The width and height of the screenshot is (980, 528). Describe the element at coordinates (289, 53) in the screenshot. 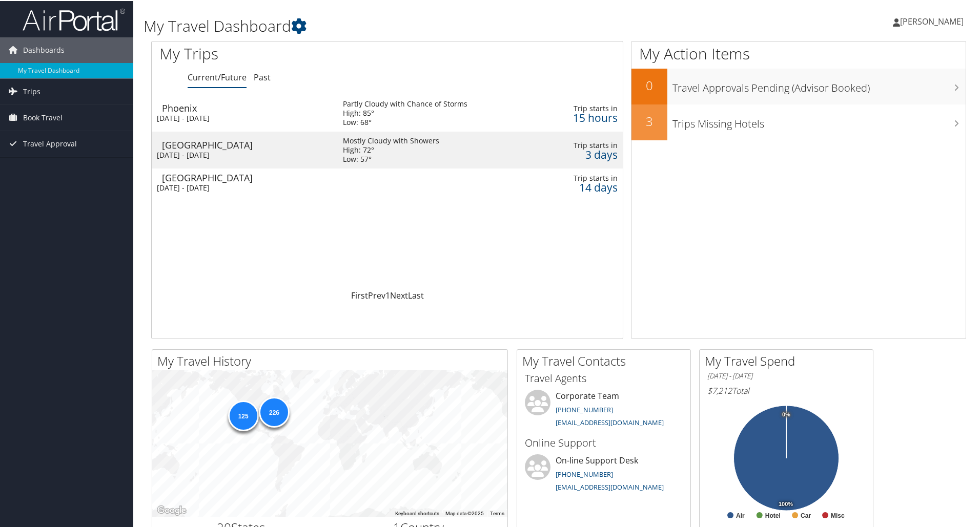

I see `h1: My Trips` at that location.